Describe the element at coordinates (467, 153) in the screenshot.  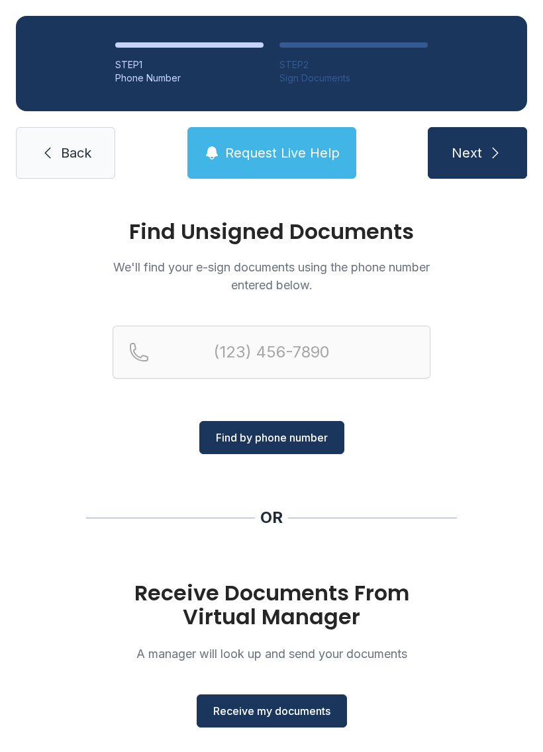
I see `span: Next` at that location.